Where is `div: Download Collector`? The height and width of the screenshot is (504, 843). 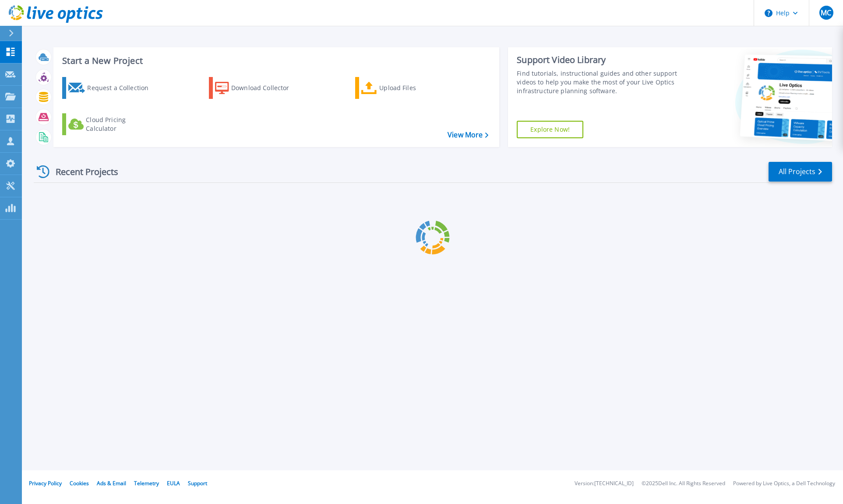 div: Download Collector is located at coordinates (266, 88).